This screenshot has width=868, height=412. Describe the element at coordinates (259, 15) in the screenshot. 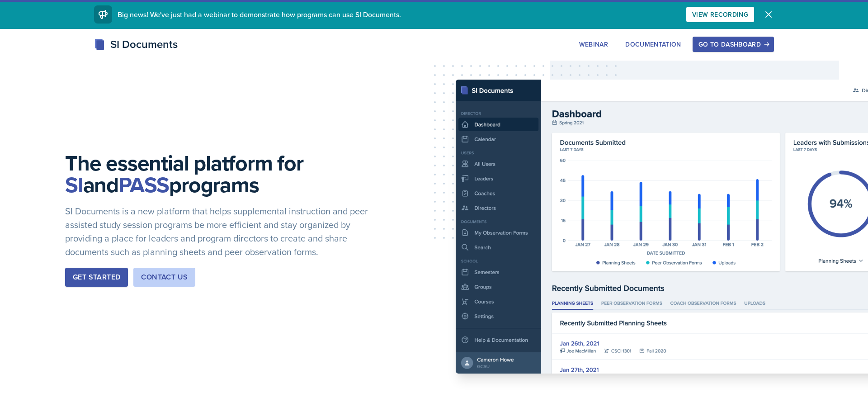

I see `span: Big news! We've just had a webinar to demonstrate how programs can use SI Documents.` at that location.